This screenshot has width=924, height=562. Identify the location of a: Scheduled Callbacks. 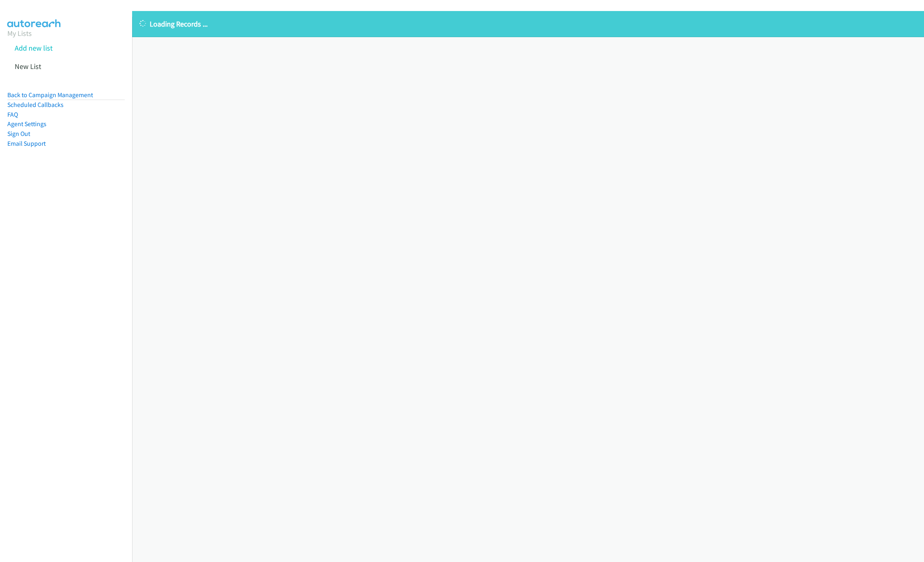
(36, 104).